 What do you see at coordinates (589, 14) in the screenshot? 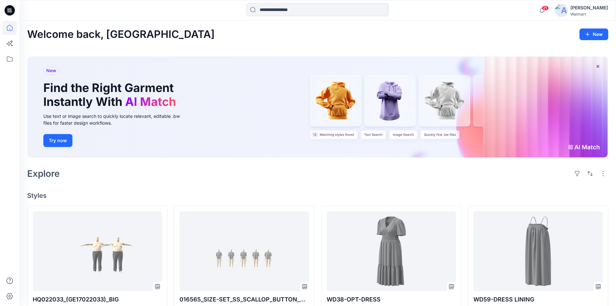
I see `div: Walmart` at bounding box center [589, 14].